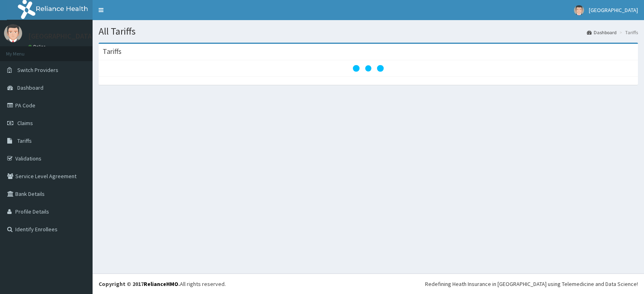  I want to click on span: Dashboard, so click(30, 88).